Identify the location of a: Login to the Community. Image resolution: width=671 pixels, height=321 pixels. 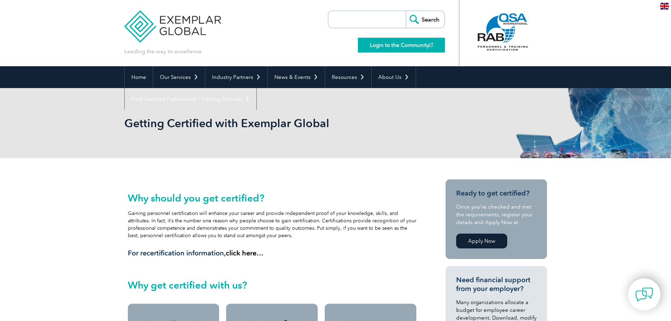
(401, 45).